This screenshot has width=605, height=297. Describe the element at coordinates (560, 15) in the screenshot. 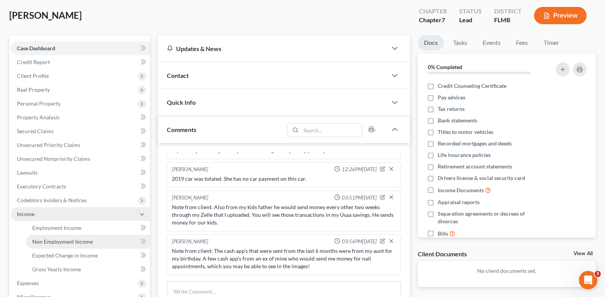

I see `button: Preview` at that location.